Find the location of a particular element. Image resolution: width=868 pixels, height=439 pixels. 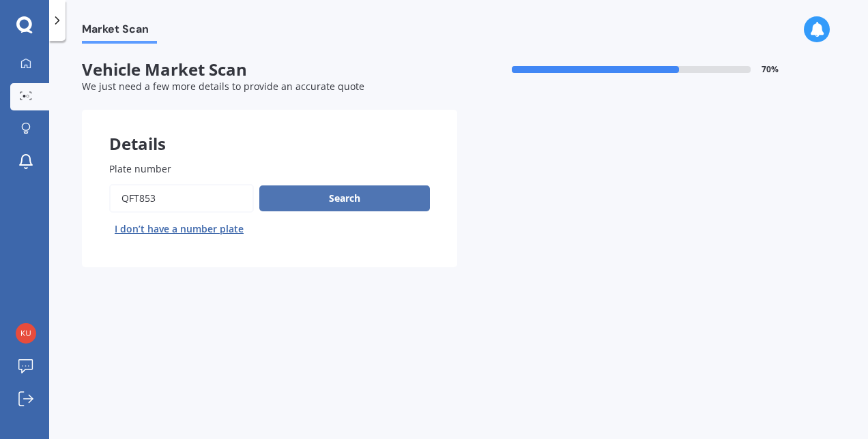

span: Market Scan is located at coordinates (119, 31).